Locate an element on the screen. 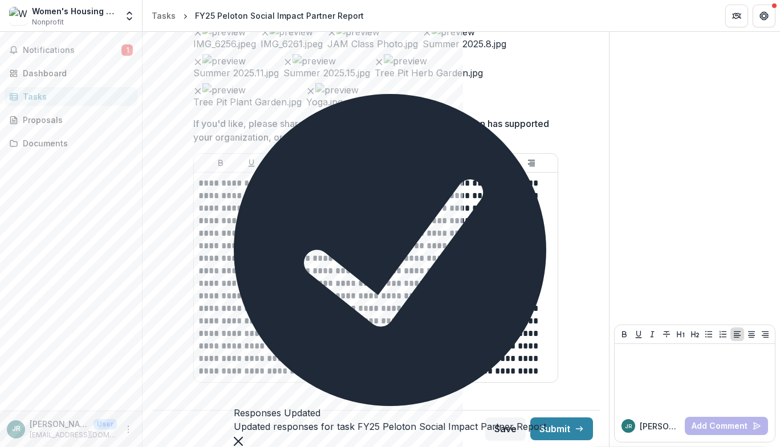  div: Remove FilepreviewYoga.jpg is located at coordinates (332, 95).